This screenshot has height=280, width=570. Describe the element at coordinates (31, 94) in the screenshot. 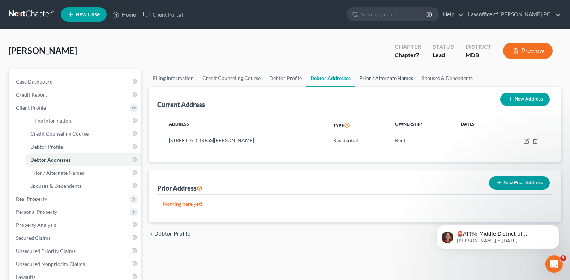

I see `span: Credit Report` at that location.